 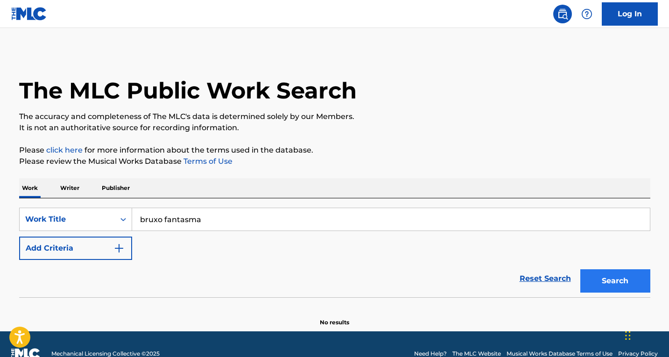 I want to click on p: Writer, so click(x=70, y=188).